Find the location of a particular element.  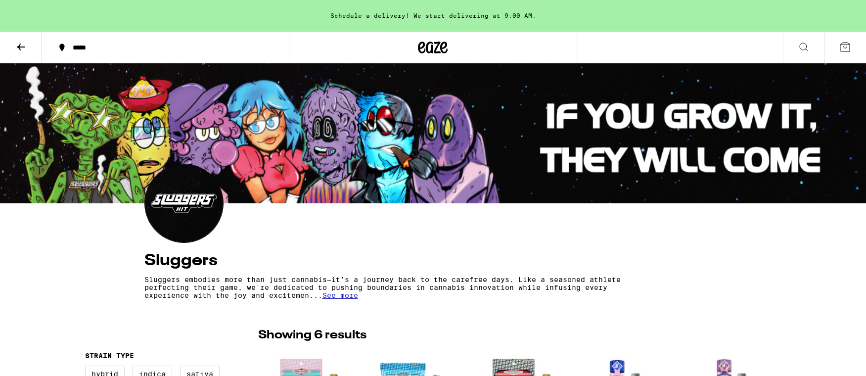

span: See more is located at coordinates (340, 295).